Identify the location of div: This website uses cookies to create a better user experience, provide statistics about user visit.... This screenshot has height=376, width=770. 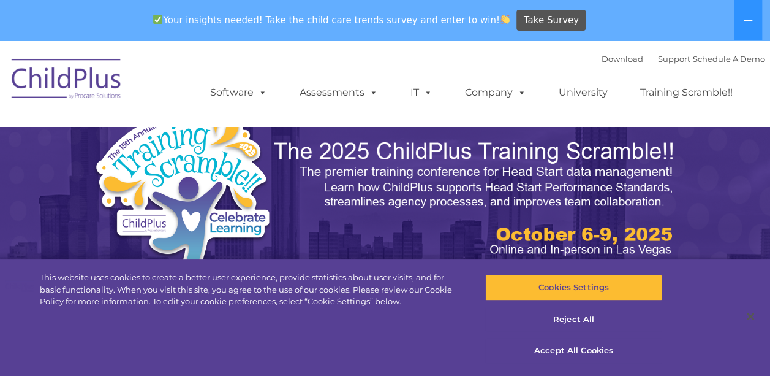
(251, 289).